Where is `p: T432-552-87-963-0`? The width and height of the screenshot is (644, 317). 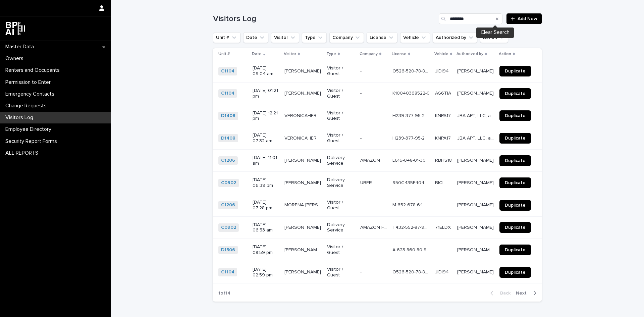
p: T432-552-87-963-0 is located at coordinates (411, 227).